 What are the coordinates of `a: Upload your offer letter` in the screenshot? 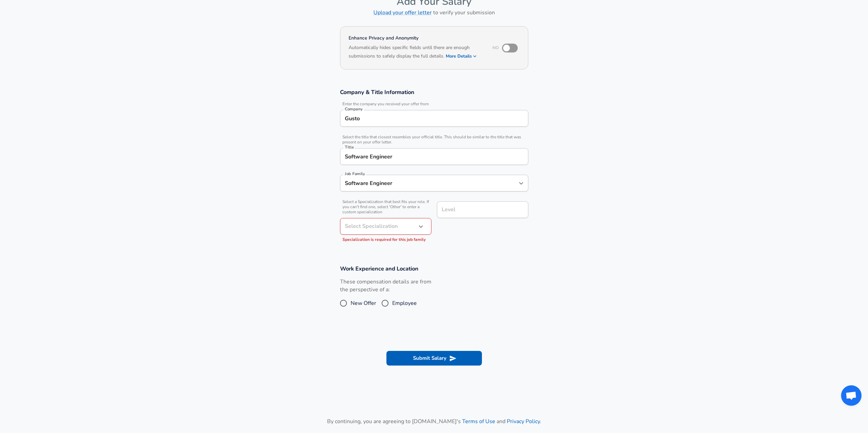 It's located at (402, 12).